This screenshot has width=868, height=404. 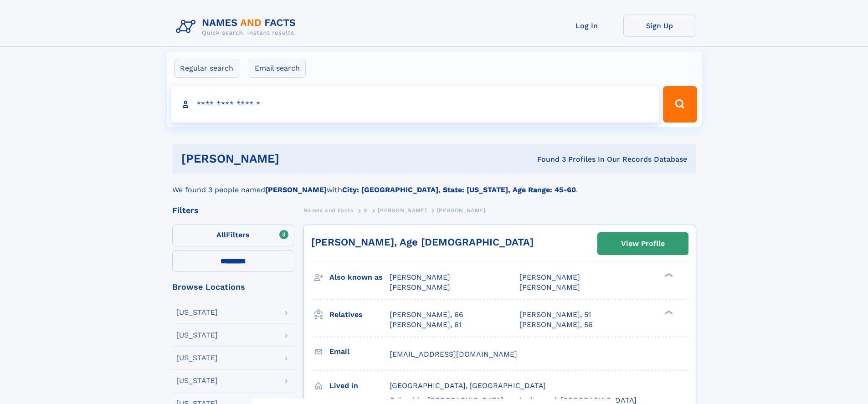 I want to click on label: Email search, so click(x=277, y=69).